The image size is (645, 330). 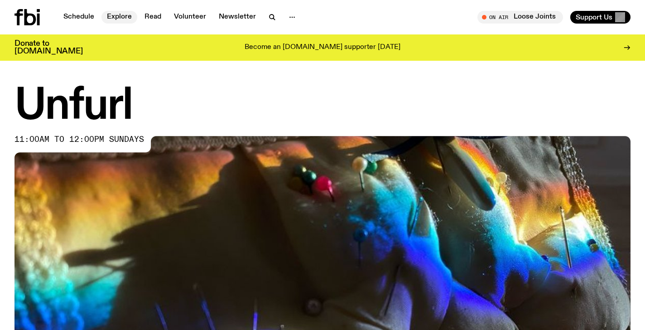 I want to click on a: Read, so click(x=153, y=17).